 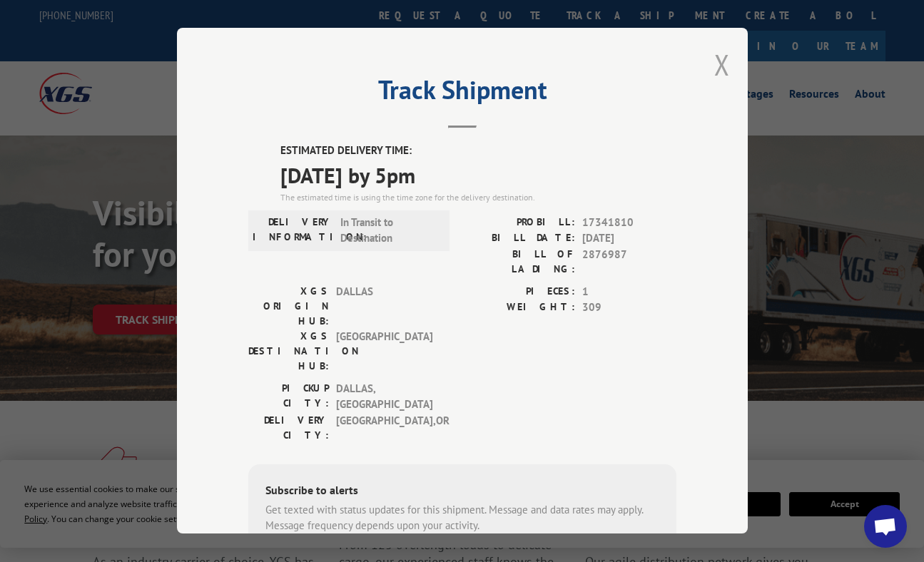 What do you see at coordinates (462, 93) in the screenshot?
I see `h2: Track Shipment` at bounding box center [462, 93].